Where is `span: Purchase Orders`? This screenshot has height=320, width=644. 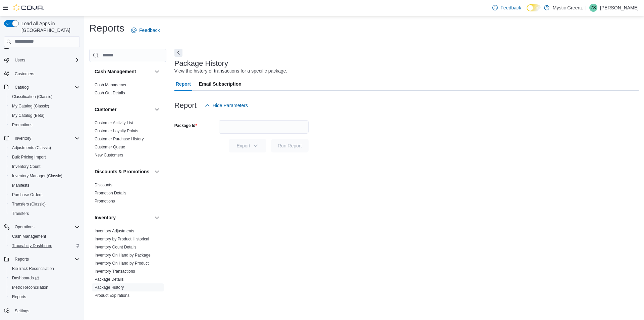 span: Purchase Orders is located at coordinates (27, 195).